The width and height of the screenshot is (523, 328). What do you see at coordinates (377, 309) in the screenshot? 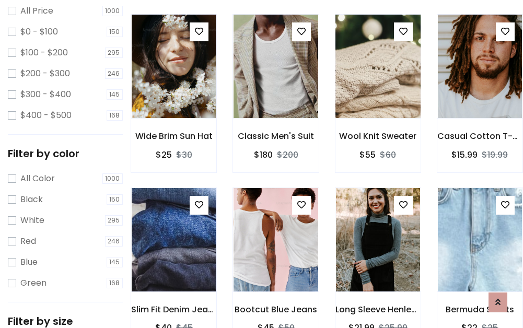
I see `h6: Long Sleeve Henley T-Shirt` at bounding box center [377, 309].